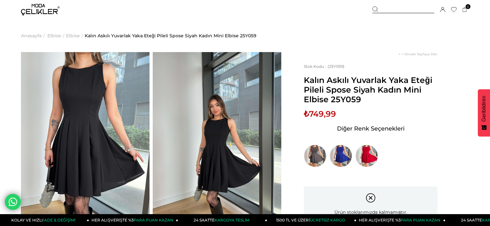  I want to click on a: 1500 TL VE ÜZERİÜCRETSİZ KARGO, so click(312, 220).